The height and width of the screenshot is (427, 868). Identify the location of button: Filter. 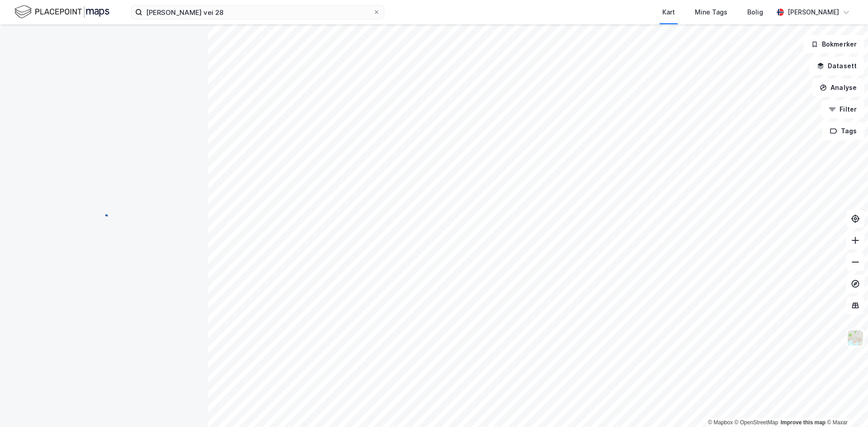
(842, 110).